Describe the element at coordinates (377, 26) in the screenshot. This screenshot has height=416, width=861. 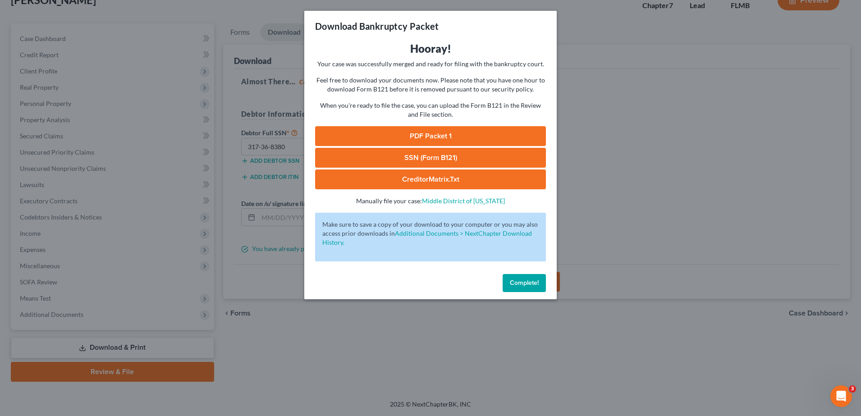
I see `h3: Download Bankruptcy Packet` at that location.